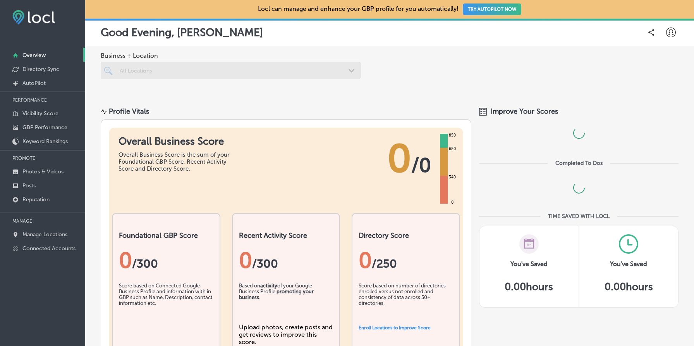  What do you see at coordinates (286, 334) in the screenshot?
I see `div: Upload photos, create posts and get reviews to improve this score.` at bounding box center [286, 334].